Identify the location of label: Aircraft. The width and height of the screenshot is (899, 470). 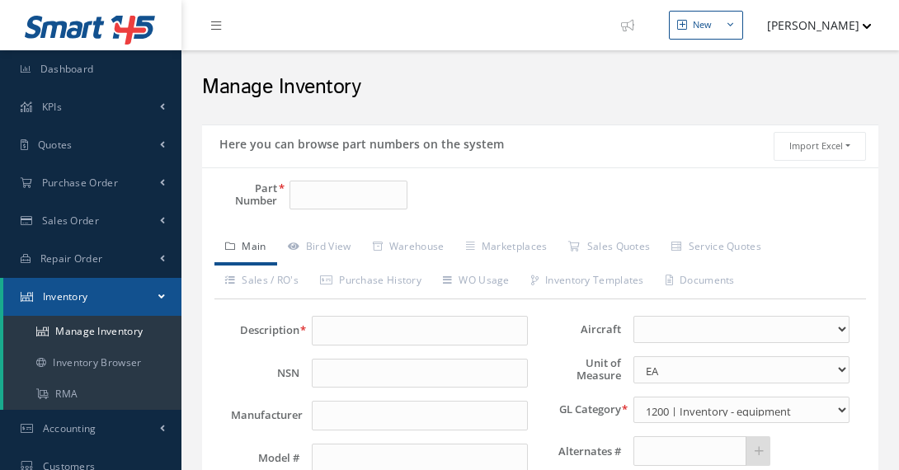
(581, 329).